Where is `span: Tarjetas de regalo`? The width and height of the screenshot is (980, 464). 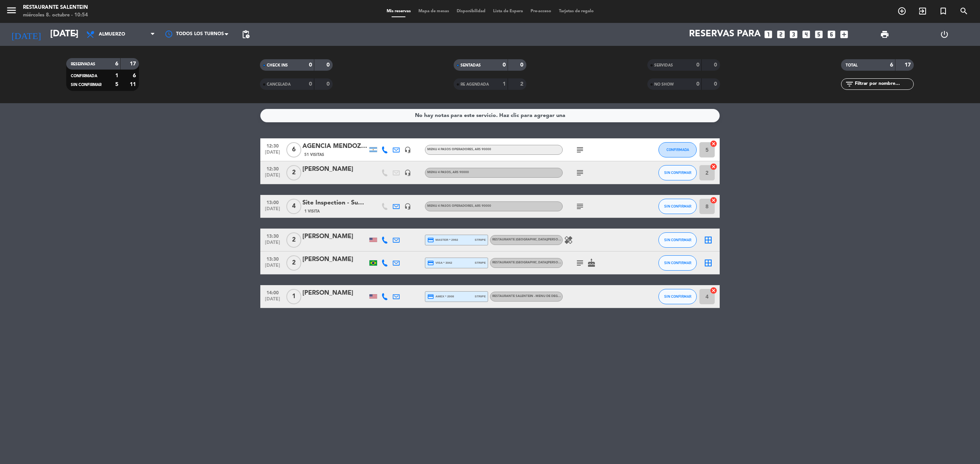
span: Tarjetas de regalo is located at coordinates (576, 11).